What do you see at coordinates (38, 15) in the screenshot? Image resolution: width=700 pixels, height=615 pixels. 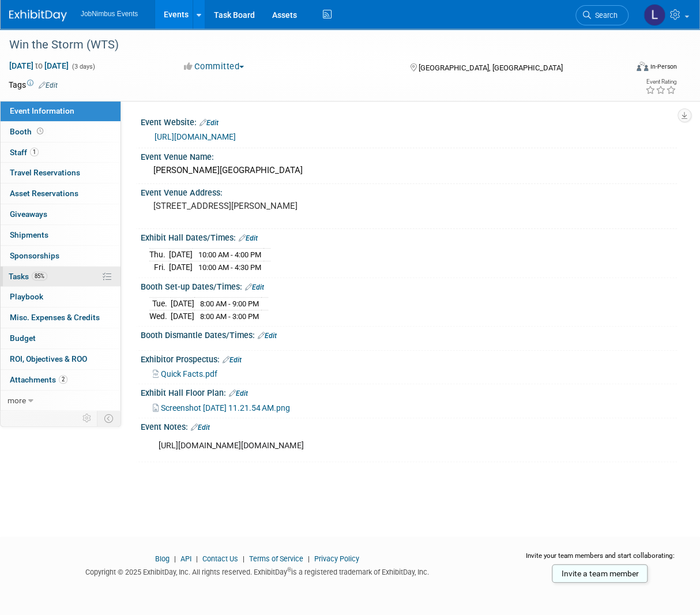 I see `img: ExhibitDay` at bounding box center [38, 15].